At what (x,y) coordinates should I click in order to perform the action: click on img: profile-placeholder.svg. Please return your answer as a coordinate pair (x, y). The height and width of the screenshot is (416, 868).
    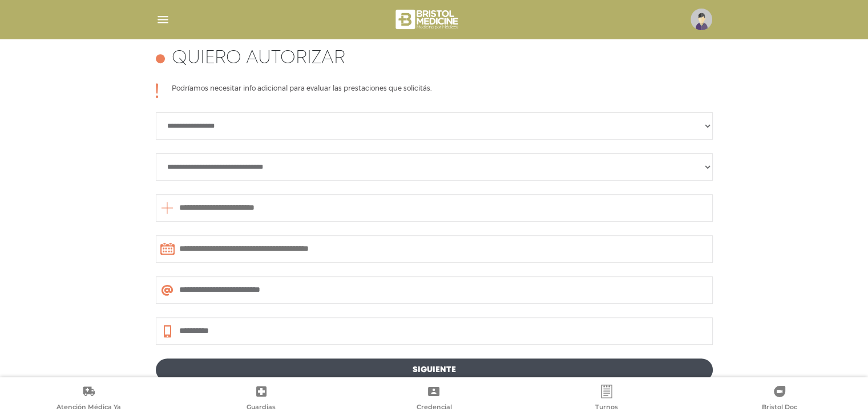
    Looking at the image, I should click on (701, 19).